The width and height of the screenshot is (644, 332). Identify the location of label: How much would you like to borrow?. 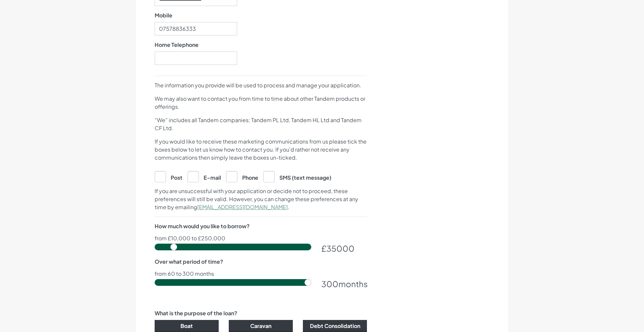
(202, 226).